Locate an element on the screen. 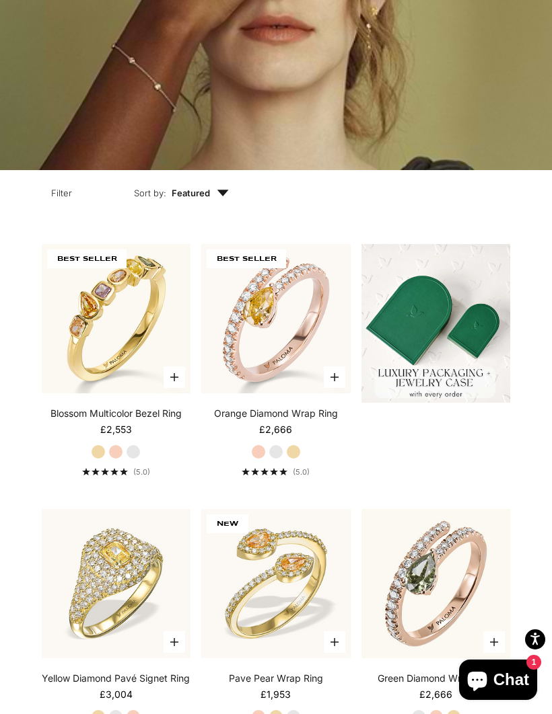  sale-price: £1,953 is located at coordinates (275, 695).